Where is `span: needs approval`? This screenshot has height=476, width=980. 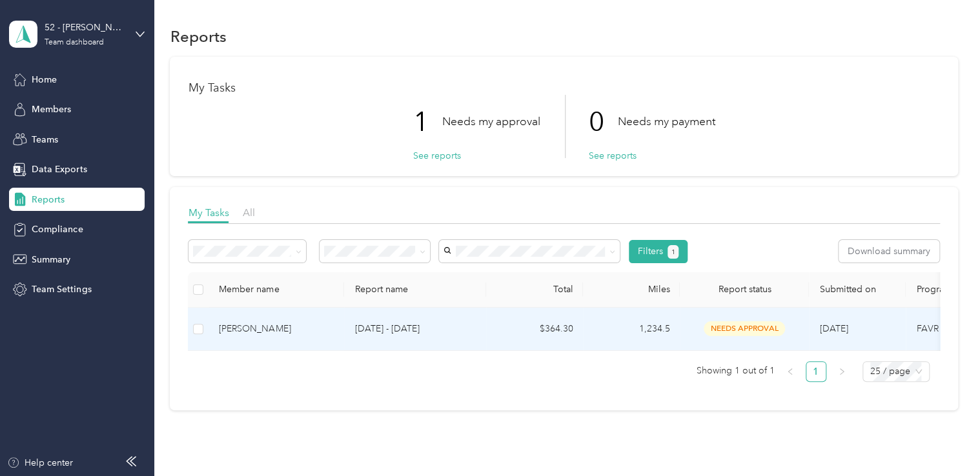 span: needs approval is located at coordinates (744, 329).